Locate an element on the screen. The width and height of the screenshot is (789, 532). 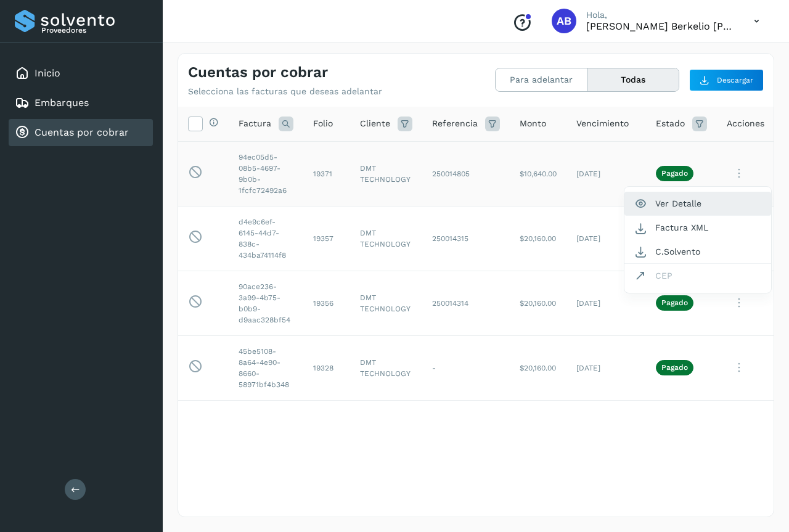
a: Inicio is located at coordinates (47, 73).